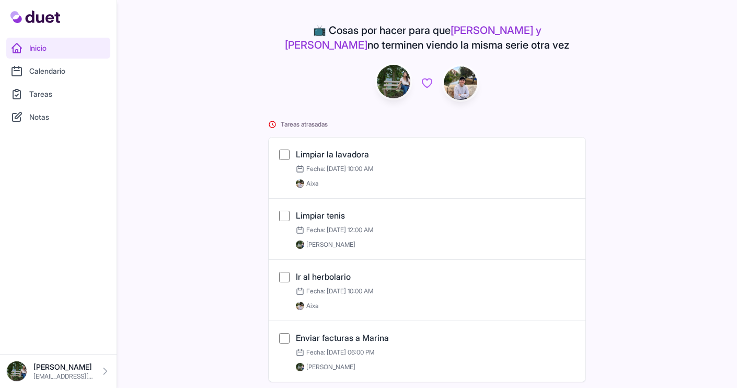  I want to click on h2: Tareas atrasadas, so click(427, 124).